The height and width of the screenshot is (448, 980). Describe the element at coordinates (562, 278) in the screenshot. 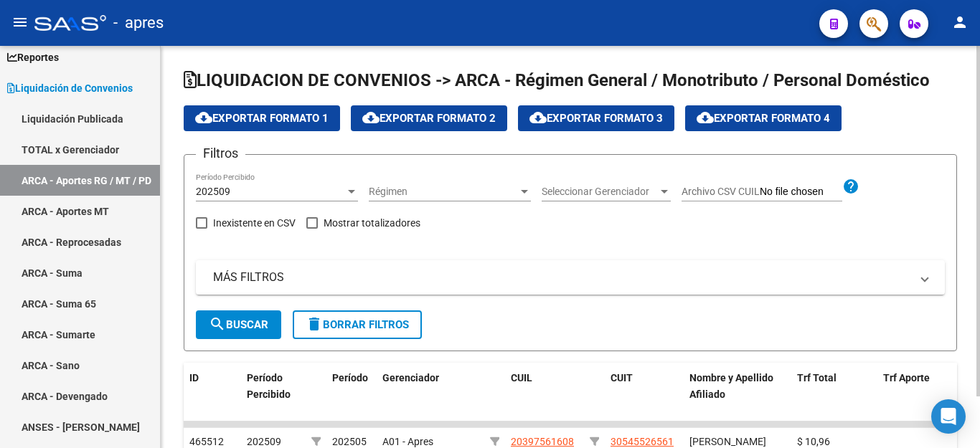

I see `mat-panel-title: MÁS FILTROS` at that location.